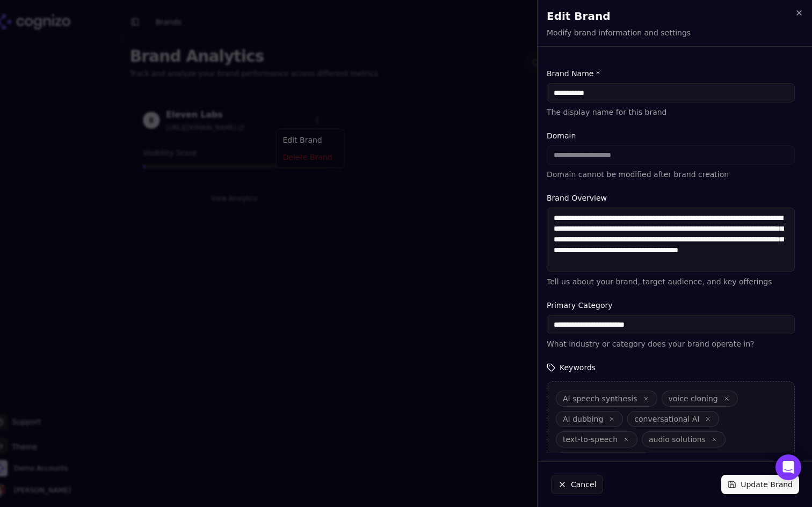  What do you see at coordinates (590, 440) in the screenshot?
I see `span: text-to-speech` at bounding box center [590, 440].